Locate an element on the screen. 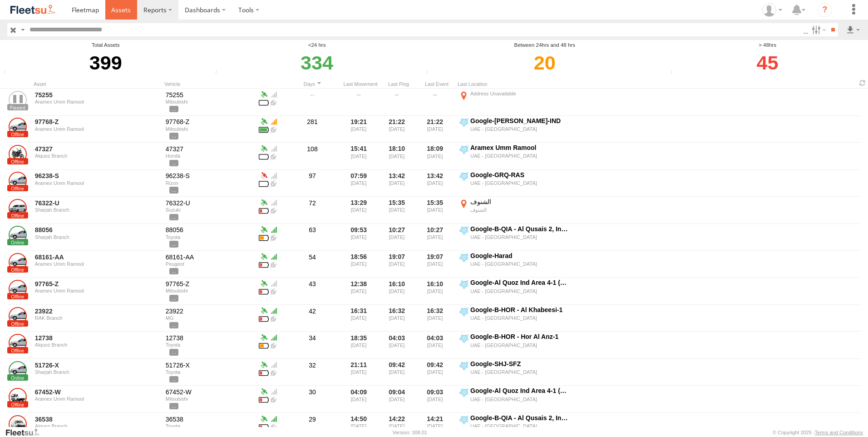 The height and width of the screenshot is (437, 868). div: 108 is located at coordinates (313, 156).